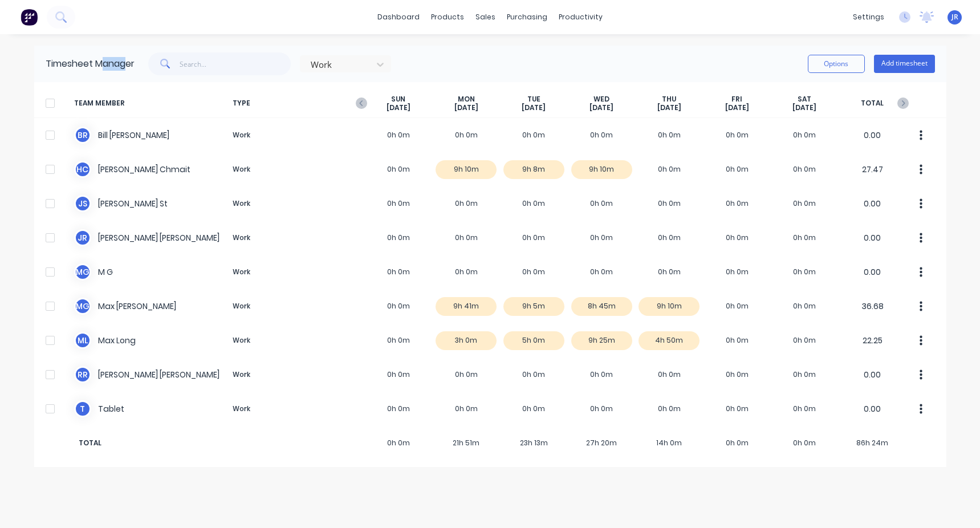 The image size is (980, 528). What do you see at coordinates (836, 64) in the screenshot?
I see `button: Options` at bounding box center [836, 64].